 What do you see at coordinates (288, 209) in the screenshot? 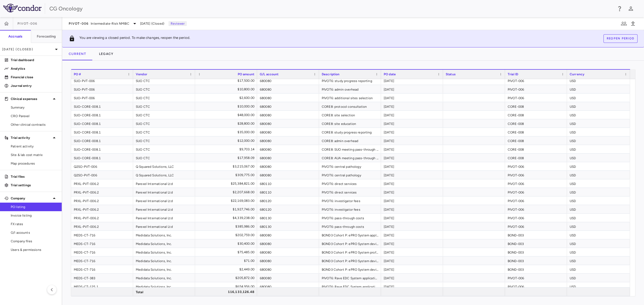
I see `div: 680120` at bounding box center [288, 209].